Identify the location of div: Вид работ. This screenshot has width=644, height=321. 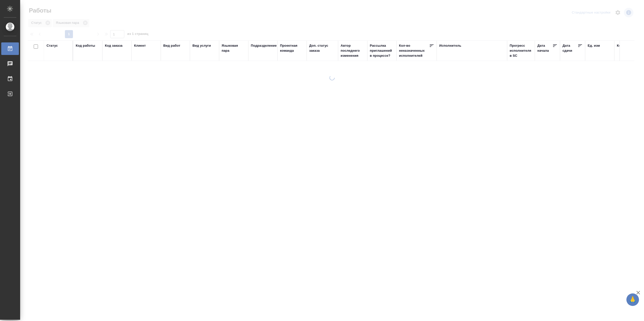
(172, 46).